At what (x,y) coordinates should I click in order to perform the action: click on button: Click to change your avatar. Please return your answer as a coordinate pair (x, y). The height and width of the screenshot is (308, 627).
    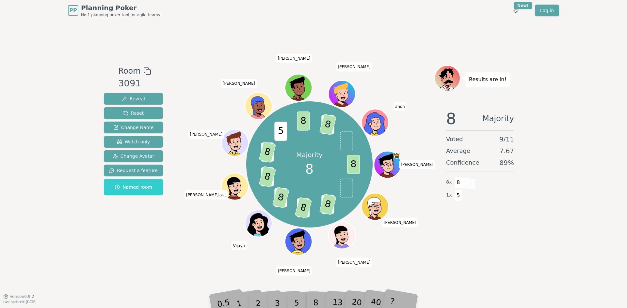
    Looking at the image, I should click on (235, 187).